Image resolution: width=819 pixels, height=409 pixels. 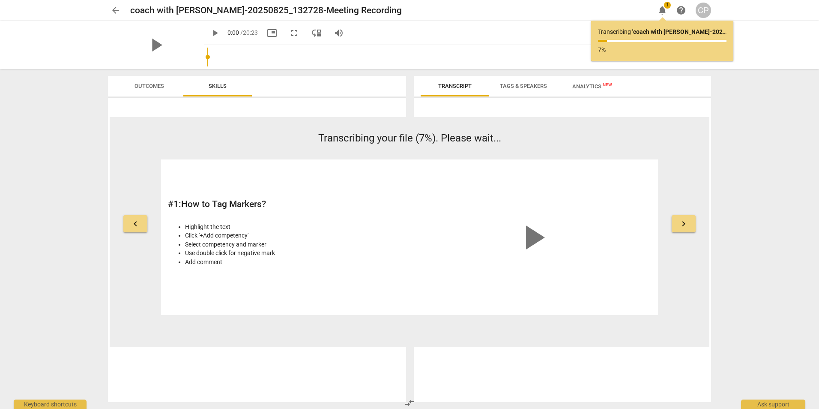 What do you see at coordinates (272, 33) in the screenshot?
I see `span: picture_in_picture` at bounding box center [272, 33].